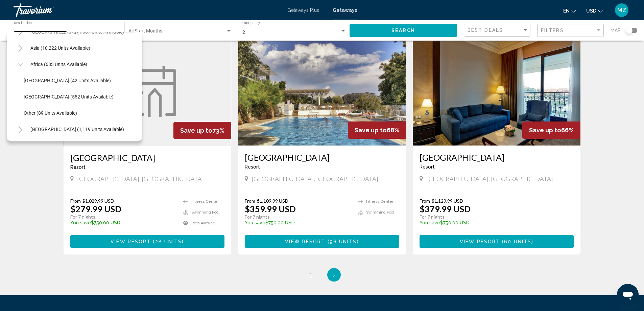  Describe the element at coordinates (345, 10) in the screenshot. I see `a: Getaways` at that location.